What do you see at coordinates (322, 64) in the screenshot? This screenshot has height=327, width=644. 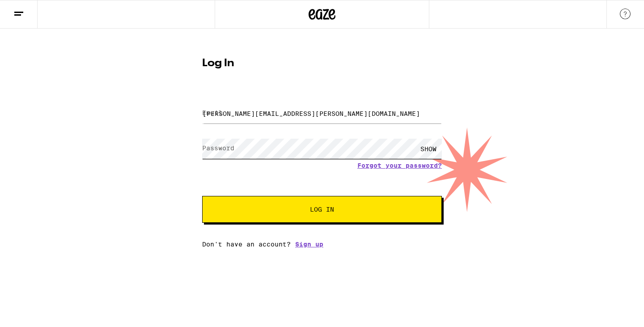 I see `h1: Log In` at bounding box center [322, 64].